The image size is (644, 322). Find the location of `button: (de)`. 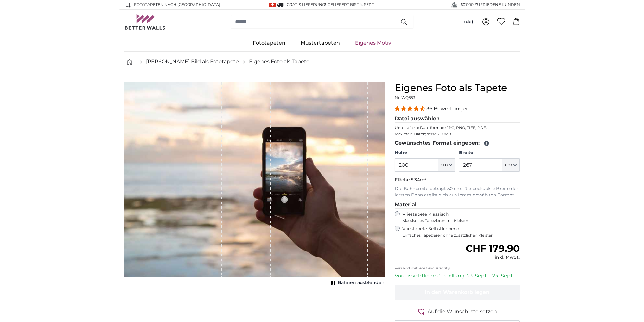

button: (de) is located at coordinates (468, 22).